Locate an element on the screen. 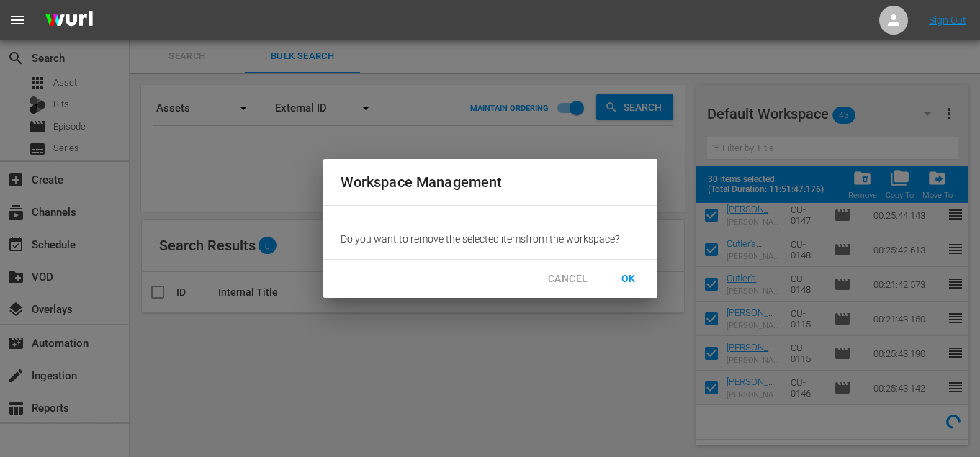  span: OK is located at coordinates (629, 279).